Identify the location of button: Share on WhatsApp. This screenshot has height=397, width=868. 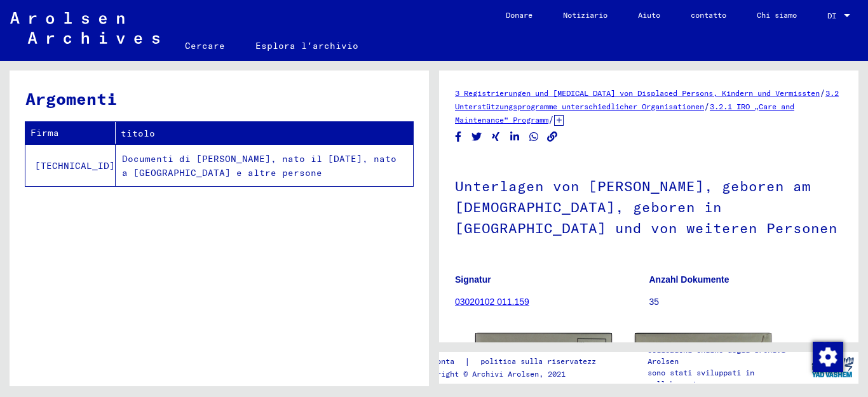
(534, 137).